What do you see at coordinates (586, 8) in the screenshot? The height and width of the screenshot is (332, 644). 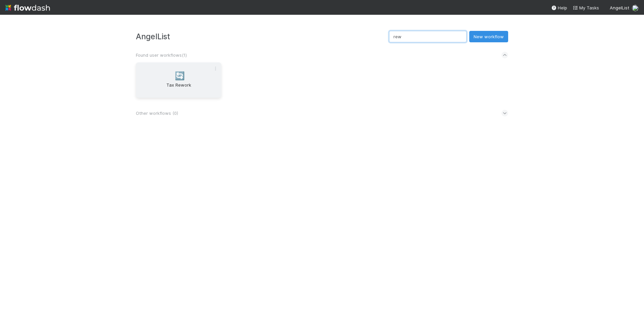 I see `span: My Tasks` at bounding box center [586, 8].